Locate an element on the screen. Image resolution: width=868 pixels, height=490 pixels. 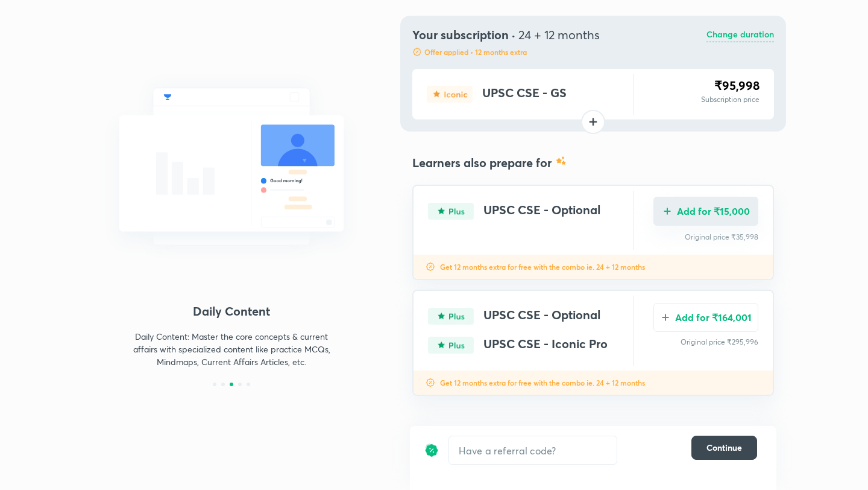
p: Subscription price is located at coordinates (730, 99).